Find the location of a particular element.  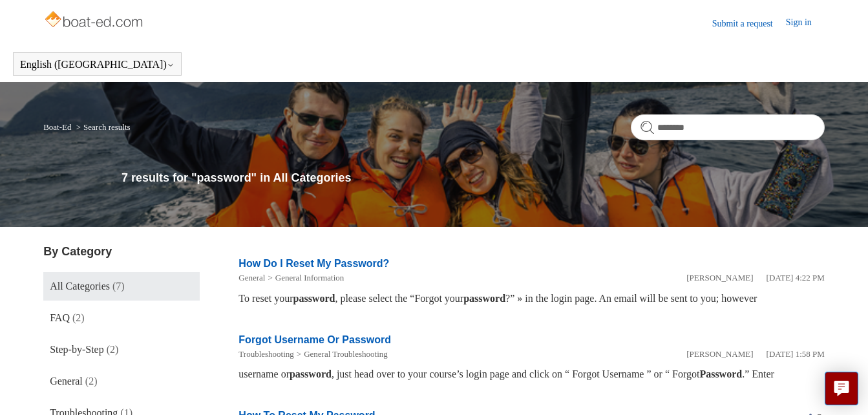

span: Step-by-Step is located at coordinates (77, 349).